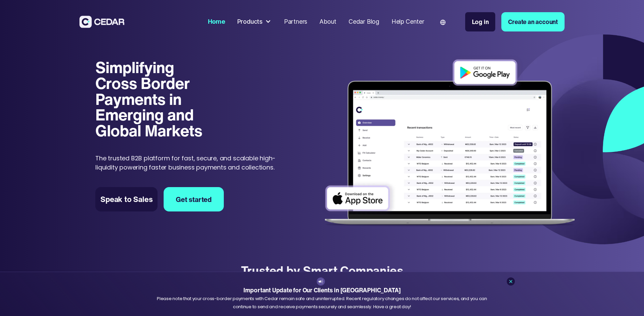 The height and width of the screenshot is (316, 644). I want to click on img: Dashboard of transactions, so click(450, 144).